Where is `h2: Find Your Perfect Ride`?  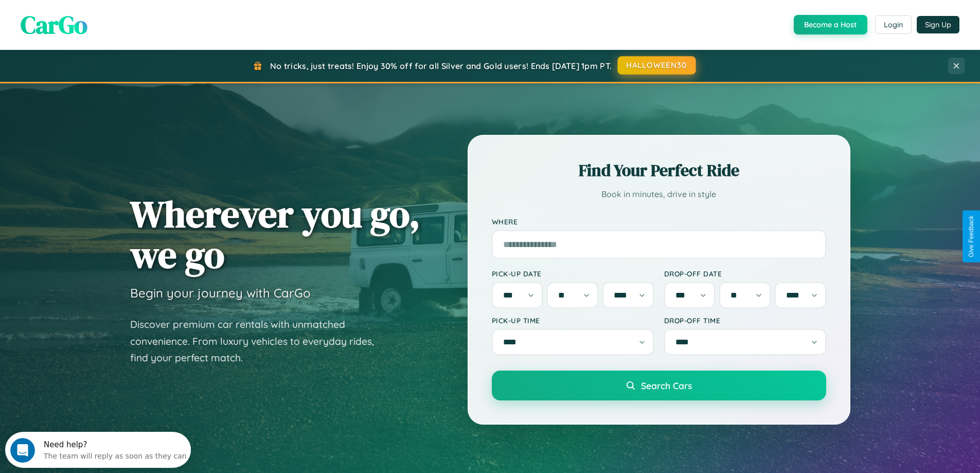 h2: Find Your Perfect Ride is located at coordinates (659, 170).